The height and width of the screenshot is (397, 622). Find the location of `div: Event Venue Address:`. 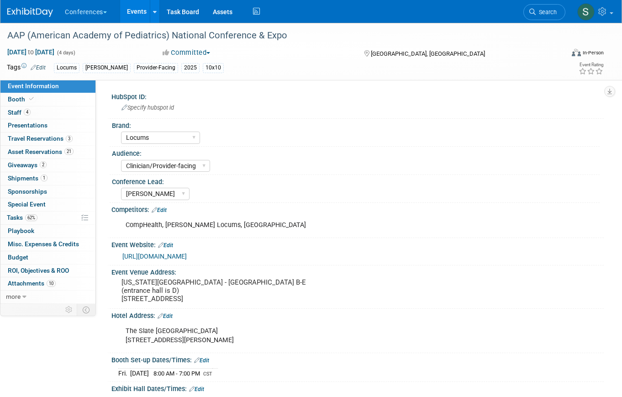

div: Event Venue Address: is located at coordinates (358, 271).